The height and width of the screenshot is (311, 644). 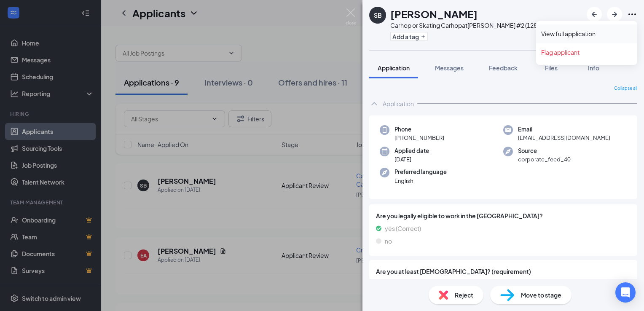 What do you see at coordinates (449, 68) in the screenshot?
I see `span: Messages` at bounding box center [449, 68].